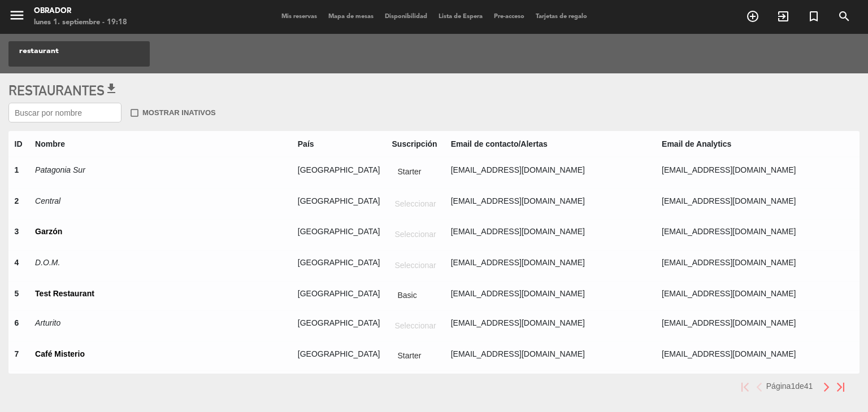  What do you see at coordinates (745, 387) in the screenshot?
I see `img: first.png` at bounding box center [745, 387].